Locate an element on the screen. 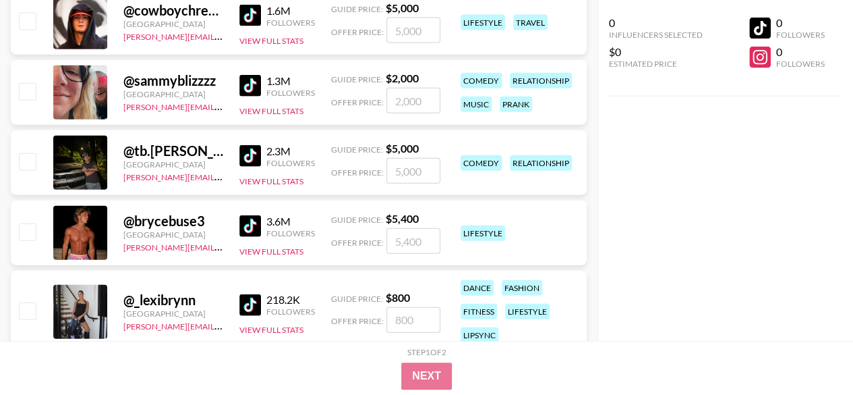 This screenshot has height=395, width=853. div: dance is located at coordinates (477, 287).